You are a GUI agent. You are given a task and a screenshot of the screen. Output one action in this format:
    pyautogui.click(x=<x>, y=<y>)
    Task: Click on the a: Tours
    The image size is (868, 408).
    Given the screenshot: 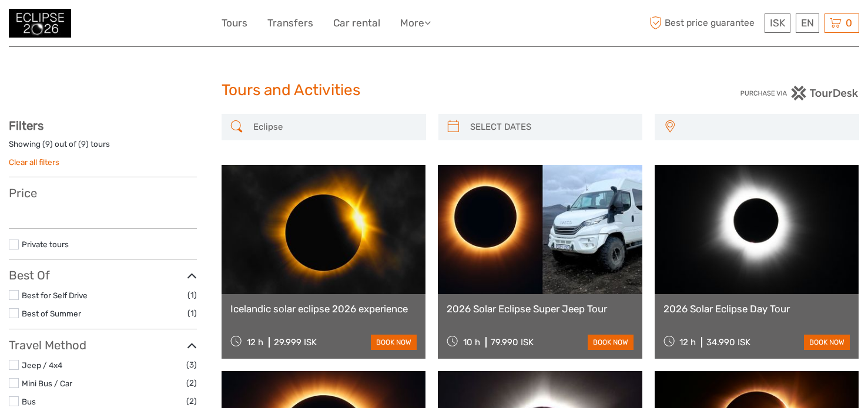 What is the action you would take?
    pyautogui.click(x=234, y=23)
    